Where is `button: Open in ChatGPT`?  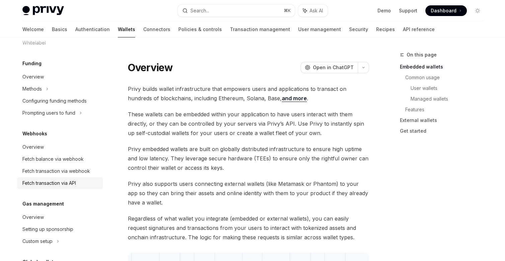 button: Open in ChatGPT is located at coordinates (329, 68).